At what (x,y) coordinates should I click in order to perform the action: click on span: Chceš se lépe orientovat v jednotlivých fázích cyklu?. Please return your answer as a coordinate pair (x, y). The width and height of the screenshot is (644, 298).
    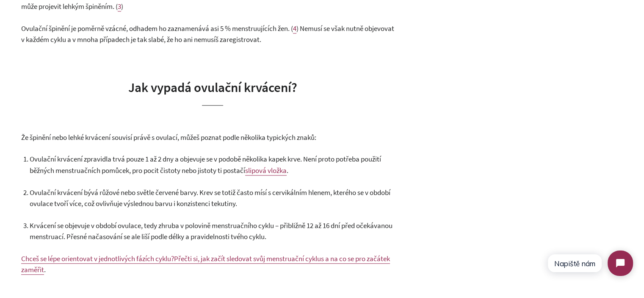
    Looking at the image, I should click on (97, 259).